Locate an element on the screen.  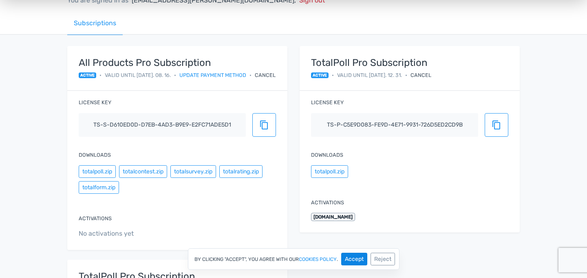
button: totalrating.zip is located at coordinates (241, 172).